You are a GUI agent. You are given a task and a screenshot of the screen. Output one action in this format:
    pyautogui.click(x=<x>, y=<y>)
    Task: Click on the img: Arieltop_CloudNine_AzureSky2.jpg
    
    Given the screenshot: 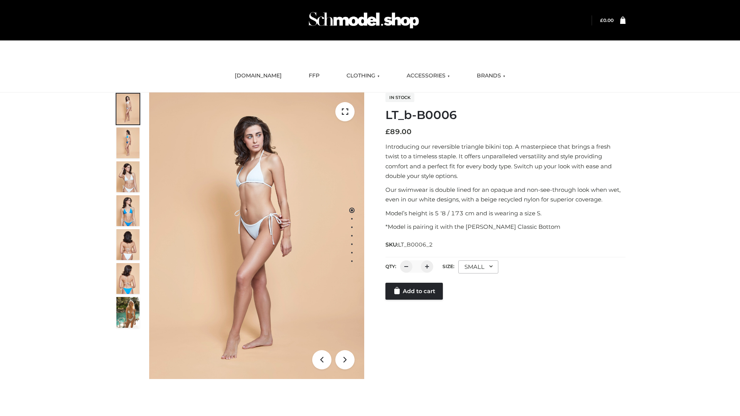 What is the action you would take?
    pyautogui.click(x=128, y=312)
    